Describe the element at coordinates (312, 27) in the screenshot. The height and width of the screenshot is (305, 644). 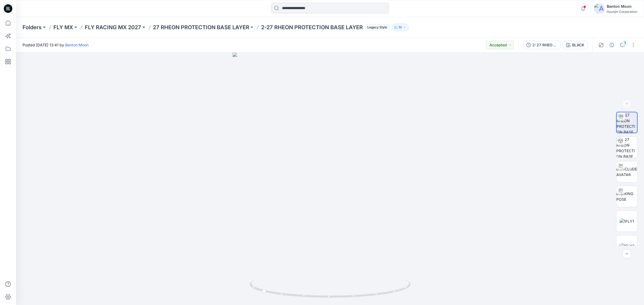
I see `p: 2-27 RHEON PROTECTION BASE LAYER` at that location.